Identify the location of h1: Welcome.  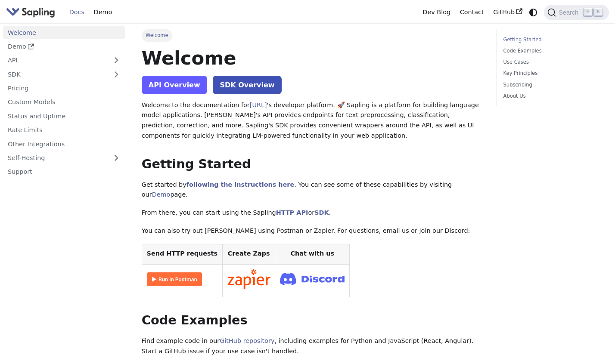
(313, 58).